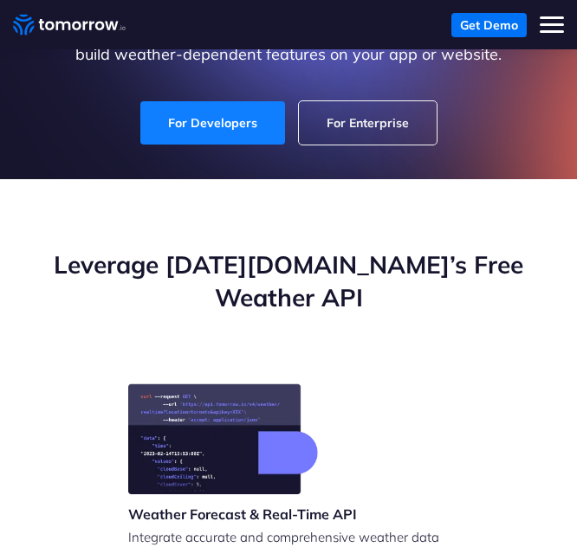 This screenshot has width=577, height=547. What do you see at coordinates (69, 25) in the screenshot?
I see `a: Home link` at bounding box center [69, 25].